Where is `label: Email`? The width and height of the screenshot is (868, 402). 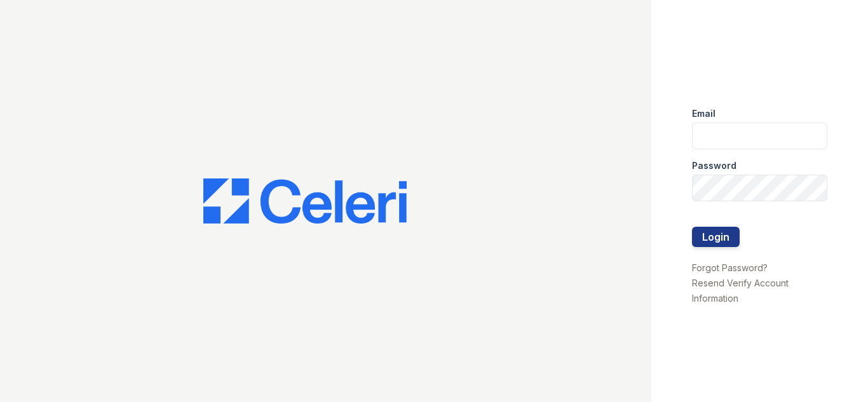 label: Email is located at coordinates (703, 114).